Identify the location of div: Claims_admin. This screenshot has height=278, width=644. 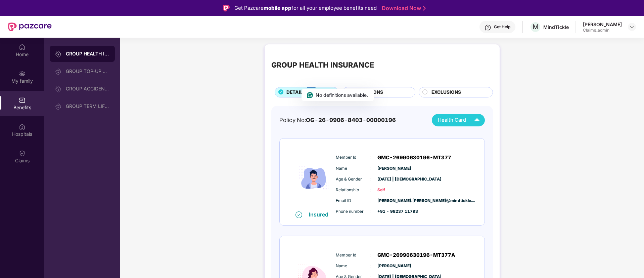
(603, 30).